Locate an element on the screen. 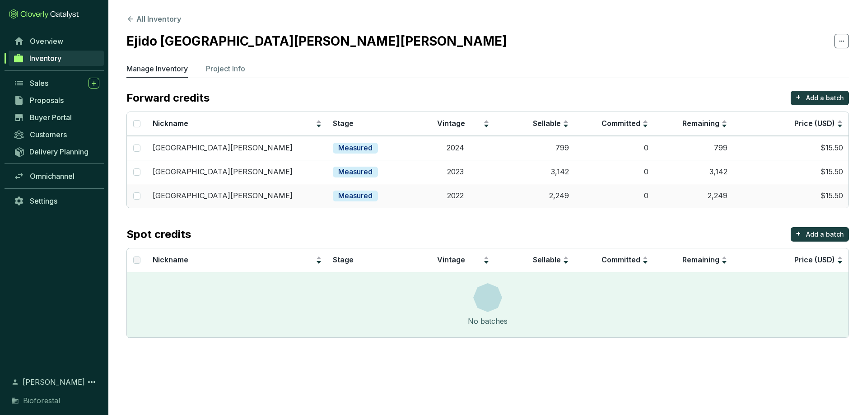  td: 2023 is located at coordinates (455, 172).